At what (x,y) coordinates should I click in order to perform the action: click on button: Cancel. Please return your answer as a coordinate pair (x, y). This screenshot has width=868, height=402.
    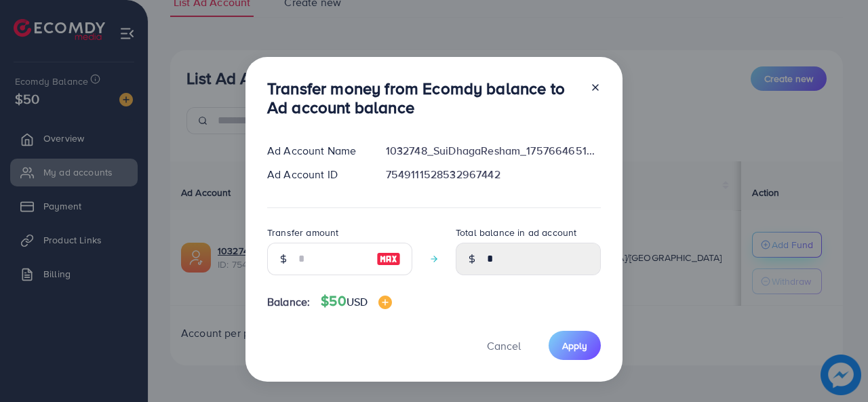
    Looking at the image, I should click on (504, 345).